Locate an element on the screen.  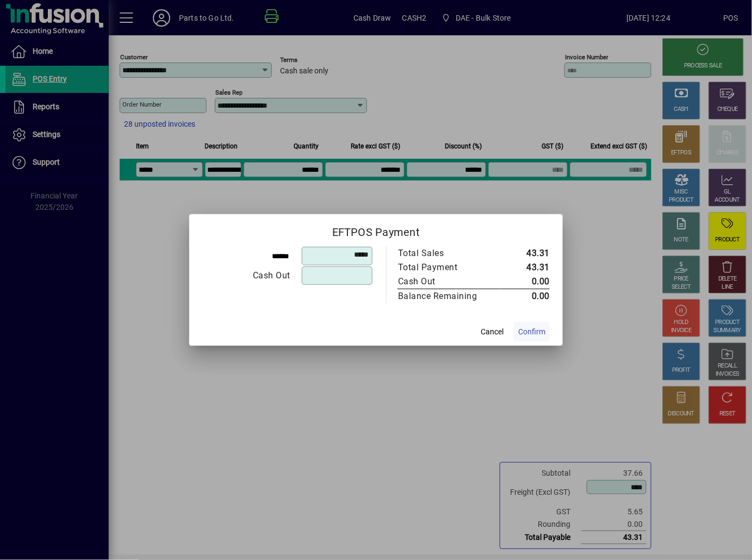
div: Balance Remaining is located at coordinates (444, 296).